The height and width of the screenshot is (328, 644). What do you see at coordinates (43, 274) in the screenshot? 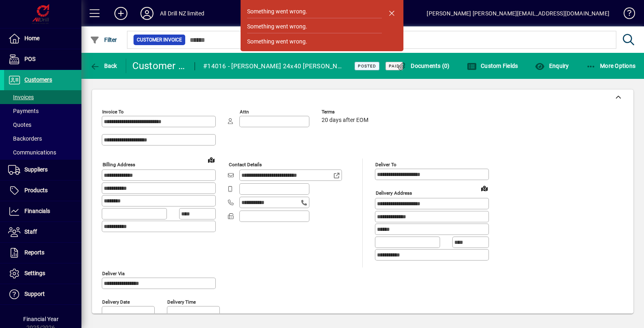
I see `a: Settings` at bounding box center [43, 274].